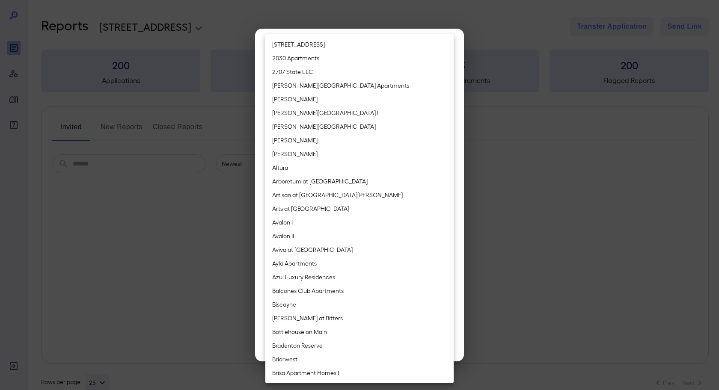 The image size is (719, 390). I want to click on li: Avalon I, so click(359, 223).